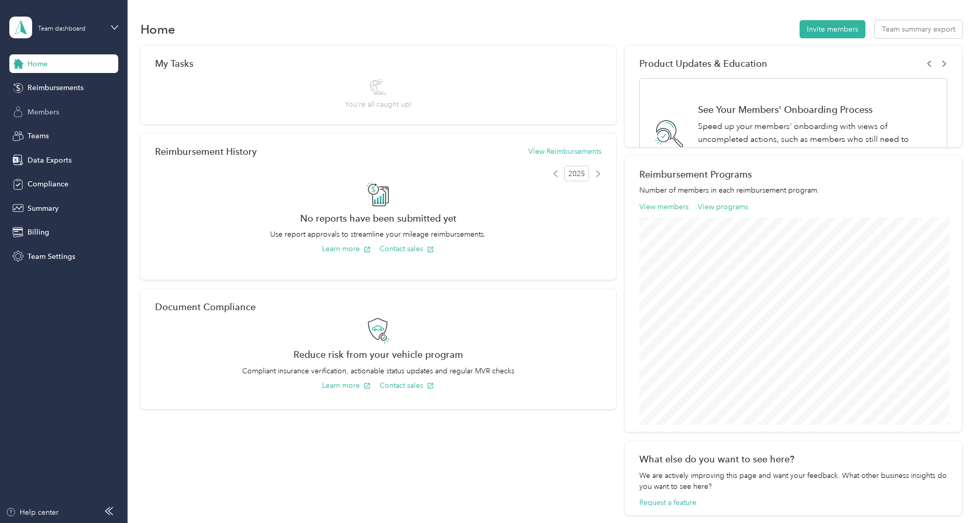  I want to click on p: Compliant insurance verification, actionable status updates and regular MVR checks, so click(378, 371).